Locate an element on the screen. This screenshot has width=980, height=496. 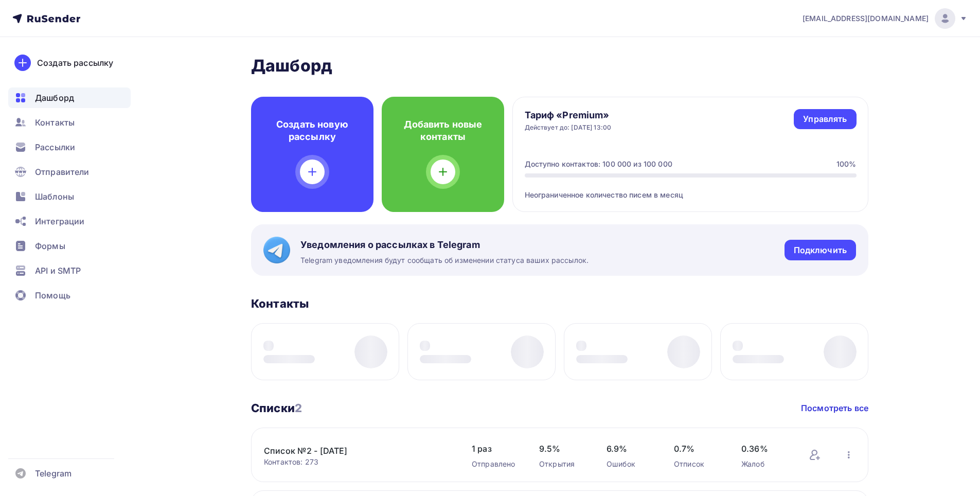
h4: Тариф «Premium» is located at coordinates (568, 115).